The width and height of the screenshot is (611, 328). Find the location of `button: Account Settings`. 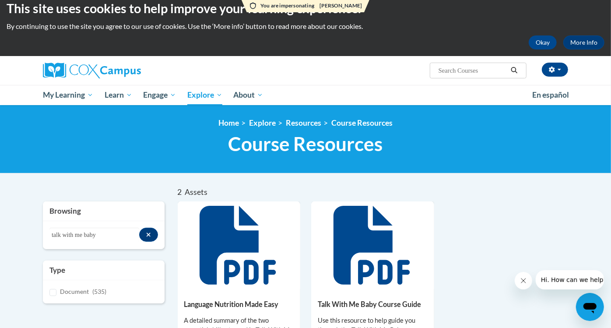

button: Account Settings is located at coordinates (555, 70).